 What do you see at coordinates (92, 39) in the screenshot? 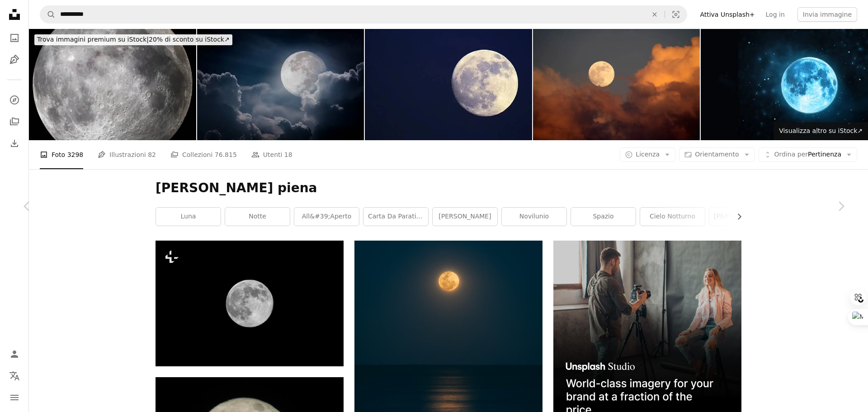
I see `span: Trova immagini premium su iStock |` at bounding box center [92, 39].